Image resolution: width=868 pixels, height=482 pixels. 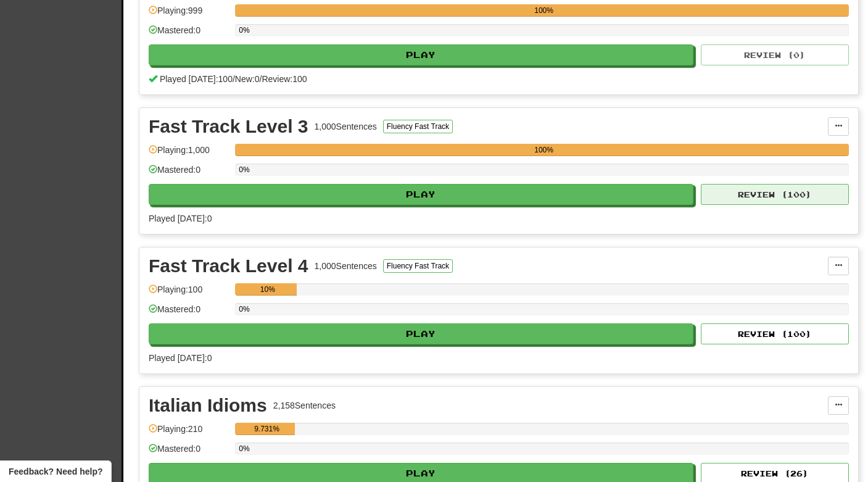 I want to click on div: Fast Track Level 3, so click(x=229, y=126).